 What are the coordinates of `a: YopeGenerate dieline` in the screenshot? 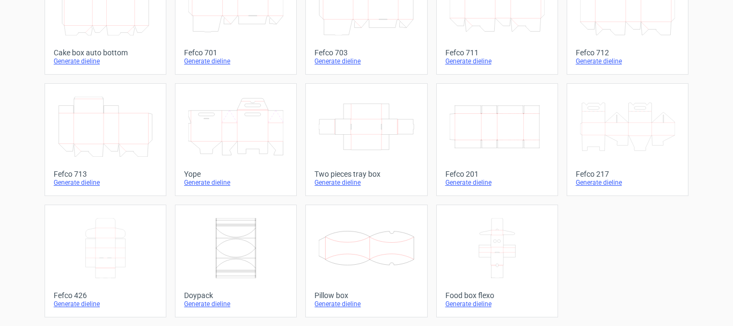 It's located at (236, 140).